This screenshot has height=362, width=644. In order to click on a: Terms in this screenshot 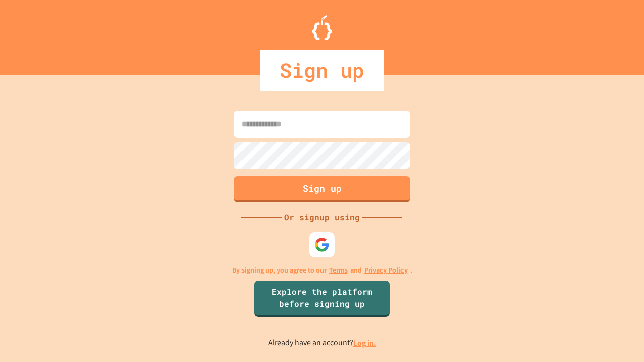, I will do `click(338, 270)`.